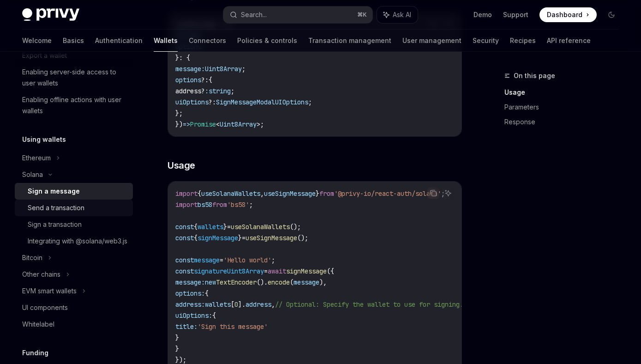  What do you see at coordinates (32, 175) in the screenshot?
I see `div: Solana` at bounding box center [32, 175].